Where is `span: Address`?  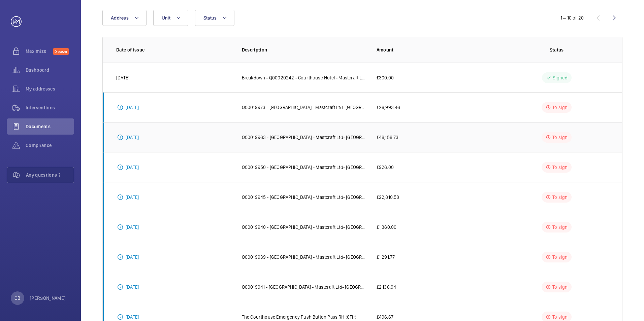
span: Address is located at coordinates (119, 17).